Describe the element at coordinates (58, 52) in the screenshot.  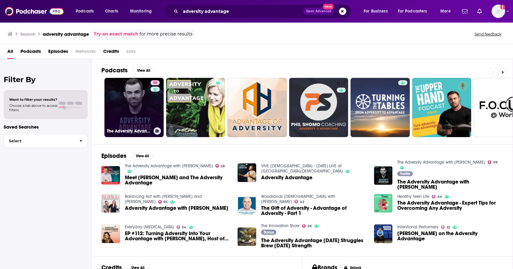
I see `span: Episodes` at that location.